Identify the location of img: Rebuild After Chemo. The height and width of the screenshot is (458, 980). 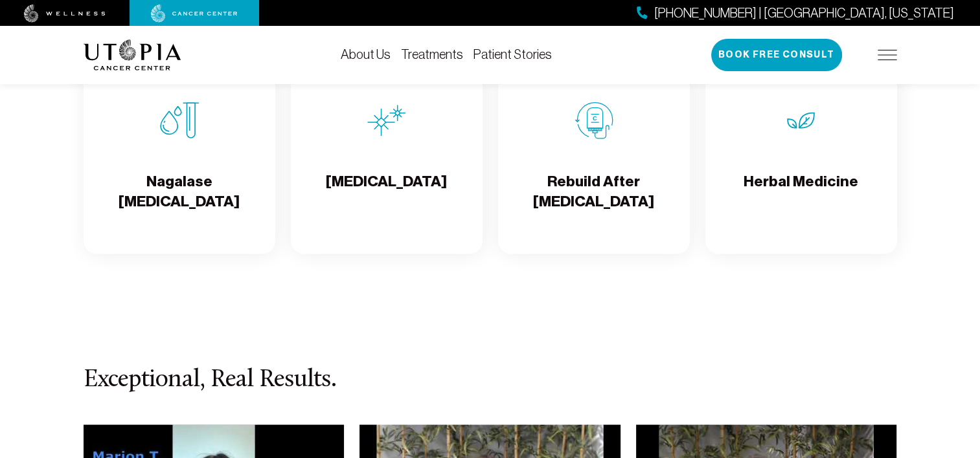
(594, 120).